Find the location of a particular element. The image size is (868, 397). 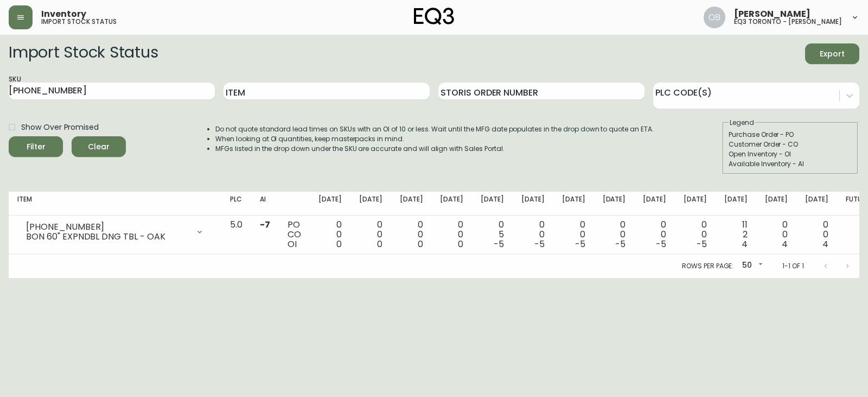

span: Clear is located at coordinates (98, 147).